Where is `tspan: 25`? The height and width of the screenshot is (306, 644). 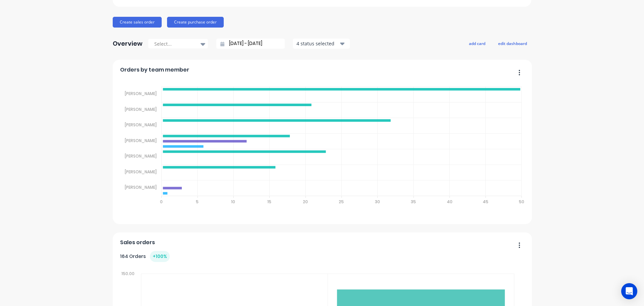
tspan: 25 is located at coordinates (341, 201).